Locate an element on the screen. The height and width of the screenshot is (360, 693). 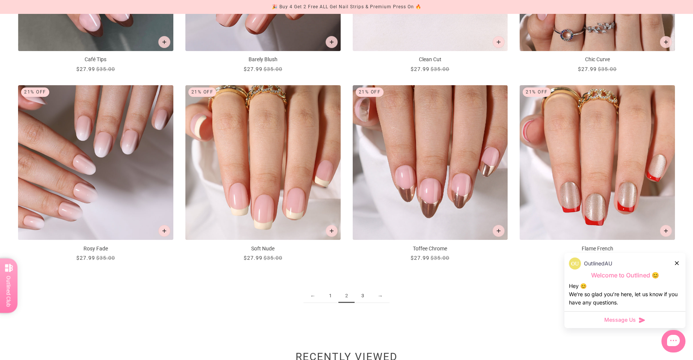
a: 1 is located at coordinates (330, 296).